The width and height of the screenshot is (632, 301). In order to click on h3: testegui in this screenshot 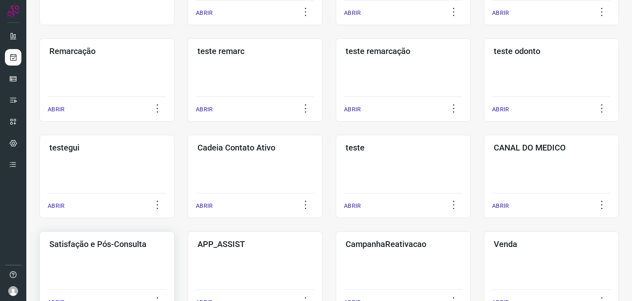, I will do `click(107, 147)`.